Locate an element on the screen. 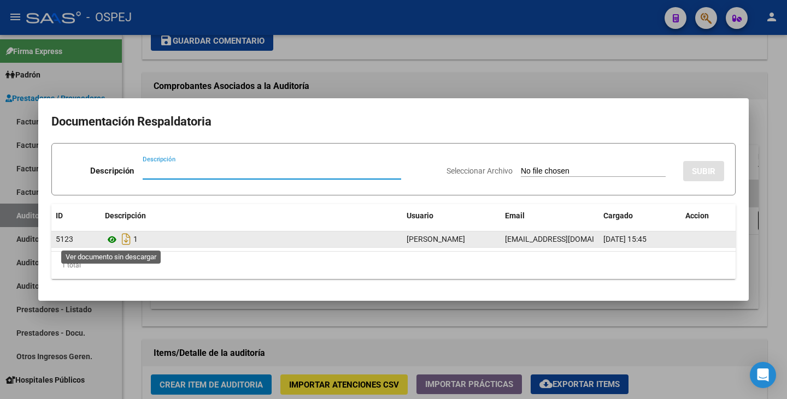  h2: Documentación Respaldatoria is located at coordinates (393, 122).